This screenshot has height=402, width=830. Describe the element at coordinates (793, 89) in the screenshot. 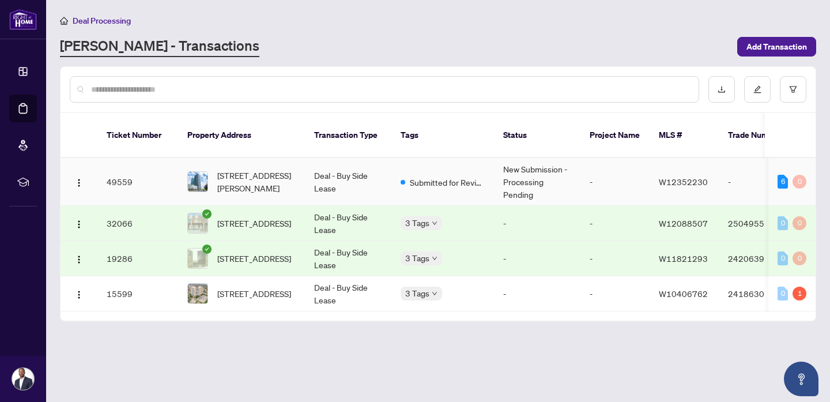

I see `button: filter` at that location.